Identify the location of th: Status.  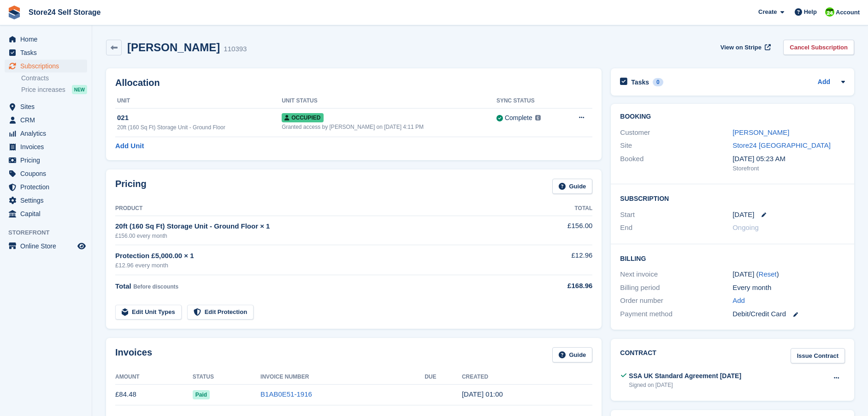
(226, 377).